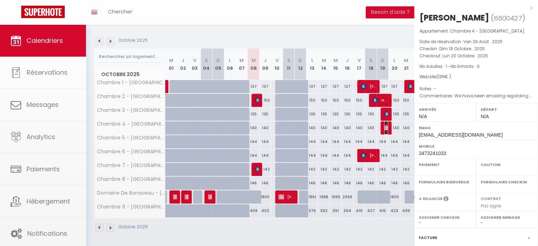 This screenshot has height=246, width=538. Describe the element at coordinates (476, 89) in the screenshot. I see `p: Notes :` at that location.